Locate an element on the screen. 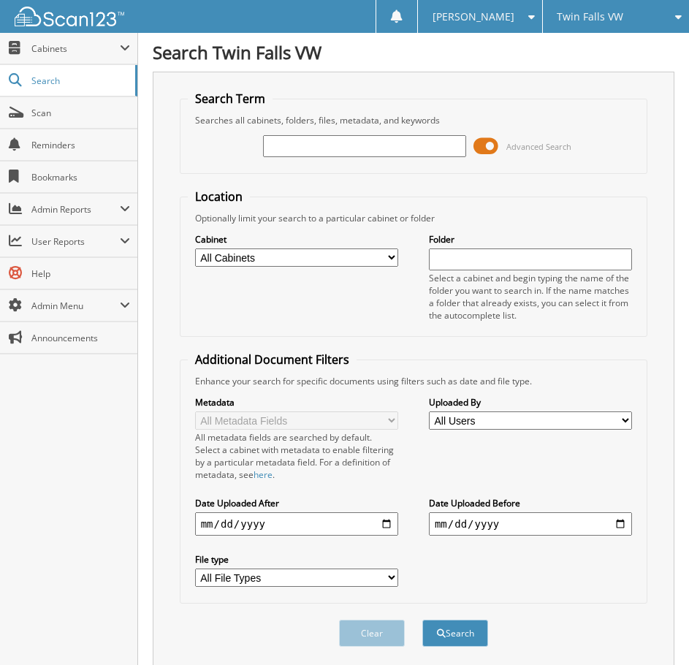 This screenshot has height=665, width=689. a: here is located at coordinates (263, 474).